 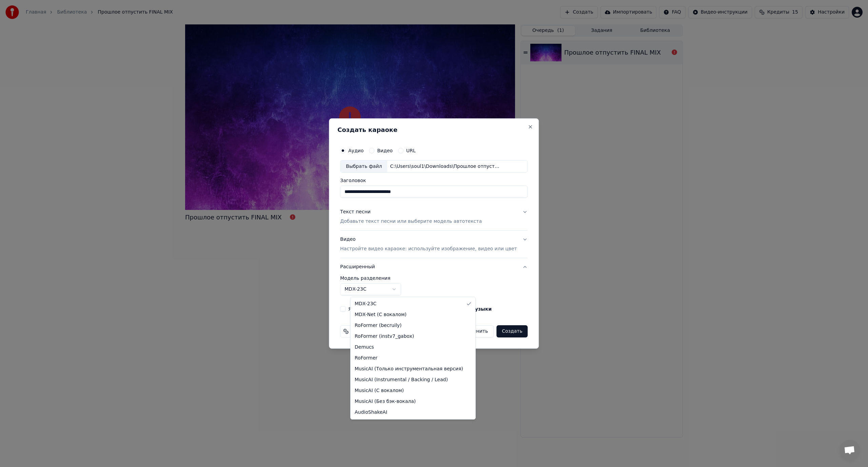 What do you see at coordinates (409, 369) in the screenshot?
I see `span: MusicAI (Только инструментальная версия)` at bounding box center [409, 369].